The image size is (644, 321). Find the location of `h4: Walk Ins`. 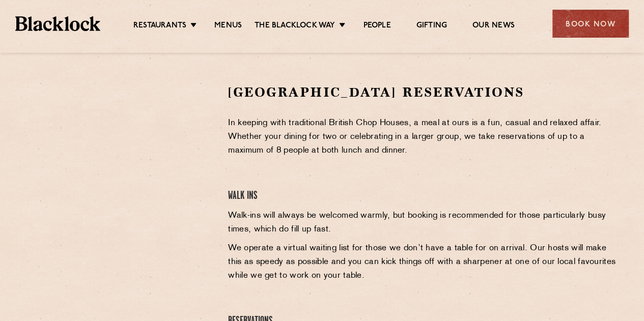

h4: Walk Ins is located at coordinates (423, 196).